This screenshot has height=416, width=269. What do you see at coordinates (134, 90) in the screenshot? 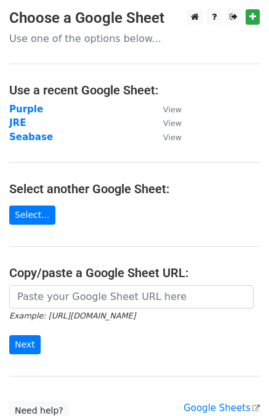
I see `h4: Use a recent Google Sheet:` at bounding box center [134, 90].